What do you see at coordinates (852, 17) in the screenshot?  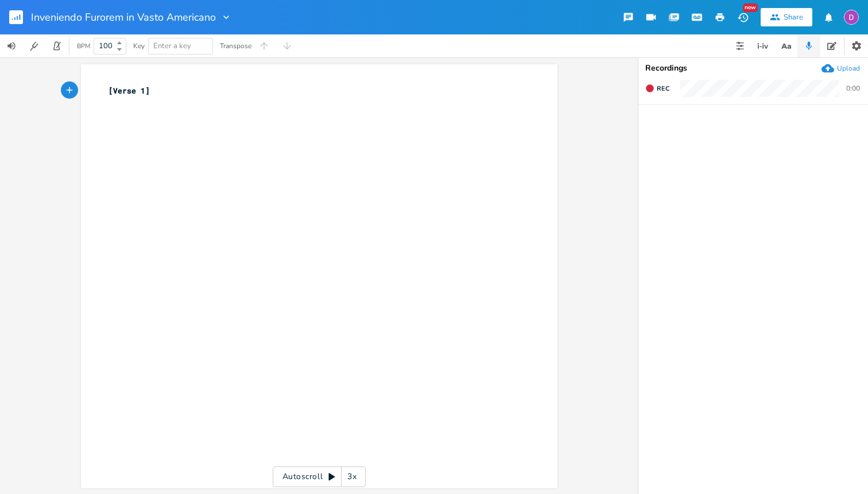 I see `img: Dylan` at bounding box center [852, 17].